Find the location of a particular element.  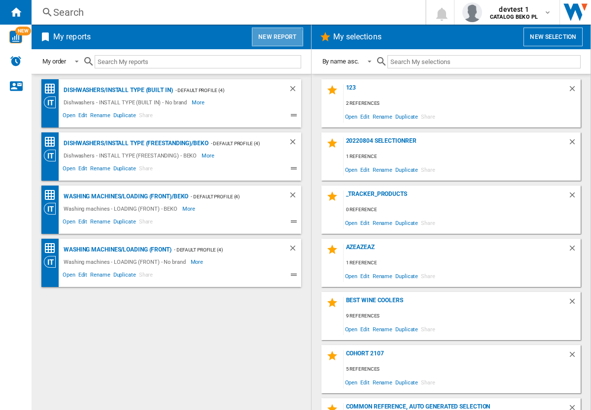

h2: My reports is located at coordinates (72, 37).